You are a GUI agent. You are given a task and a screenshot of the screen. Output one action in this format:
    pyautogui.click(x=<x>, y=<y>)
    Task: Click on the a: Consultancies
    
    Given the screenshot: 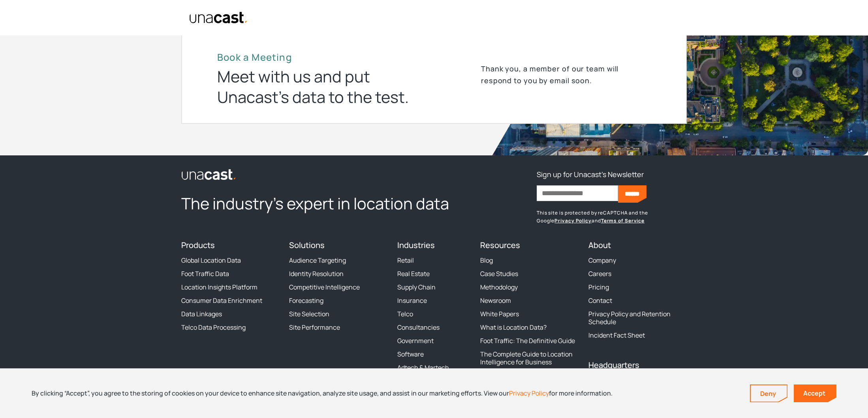 What is the action you would take?
    pyautogui.click(x=418, y=328)
    